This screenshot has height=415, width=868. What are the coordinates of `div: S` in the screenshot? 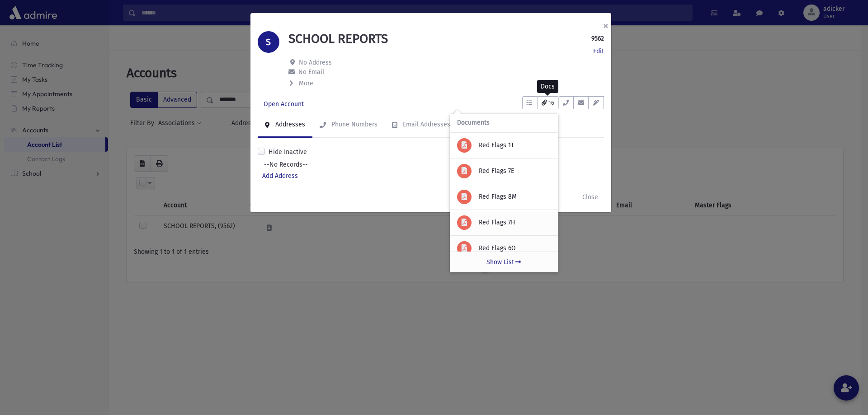 It's located at (268, 42).